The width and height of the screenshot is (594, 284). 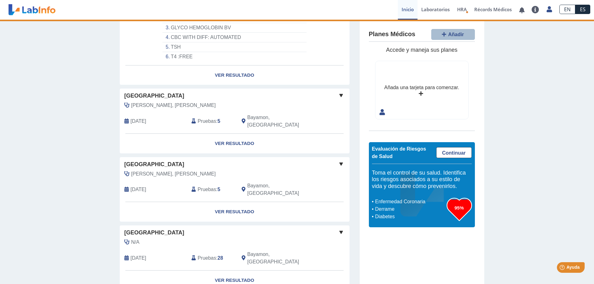 What do you see at coordinates (454, 152) in the screenshot?
I see `a: Continuar` at bounding box center [454, 152].